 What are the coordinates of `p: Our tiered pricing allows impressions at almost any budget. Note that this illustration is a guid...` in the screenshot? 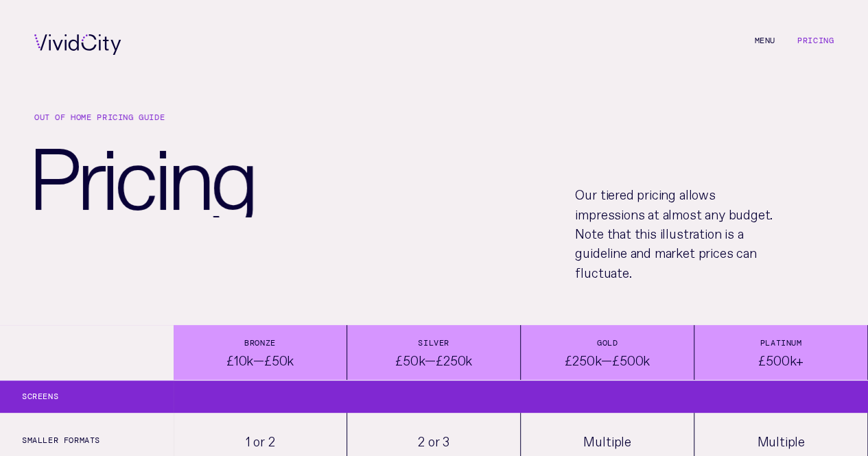 It's located at (676, 233).